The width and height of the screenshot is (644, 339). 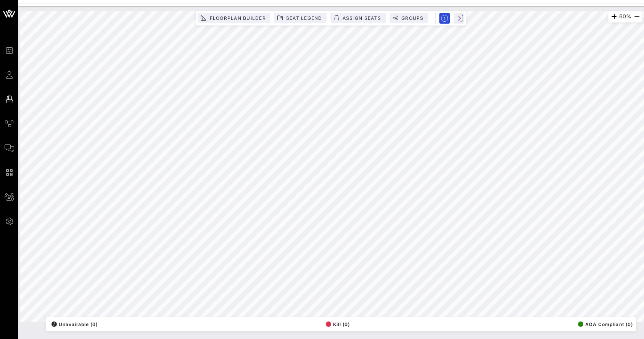 What do you see at coordinates (339, 324) in the screenshot?
I see `span: Kill (0)` at bounding box center [339, 324].